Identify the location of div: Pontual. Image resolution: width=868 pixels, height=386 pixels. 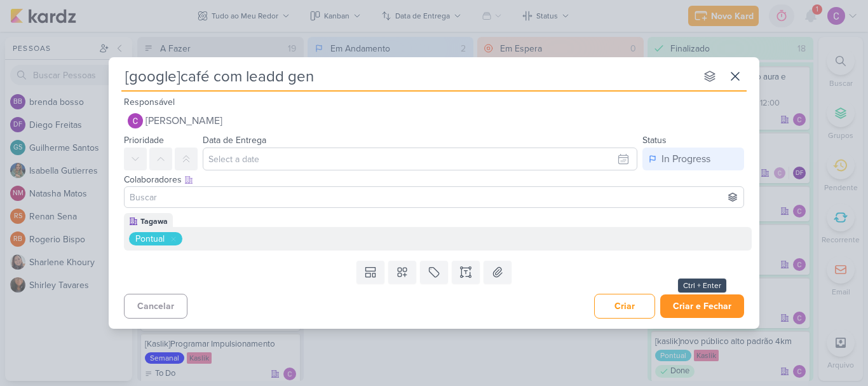
(150, 239).